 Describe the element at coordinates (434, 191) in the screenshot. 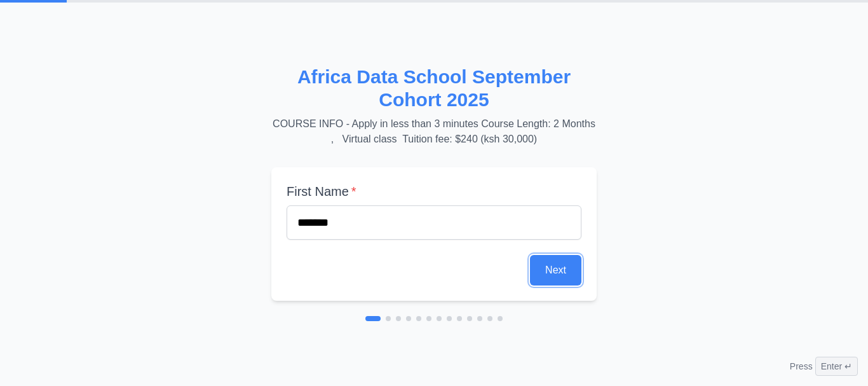

I see `label: First Name` at that location.